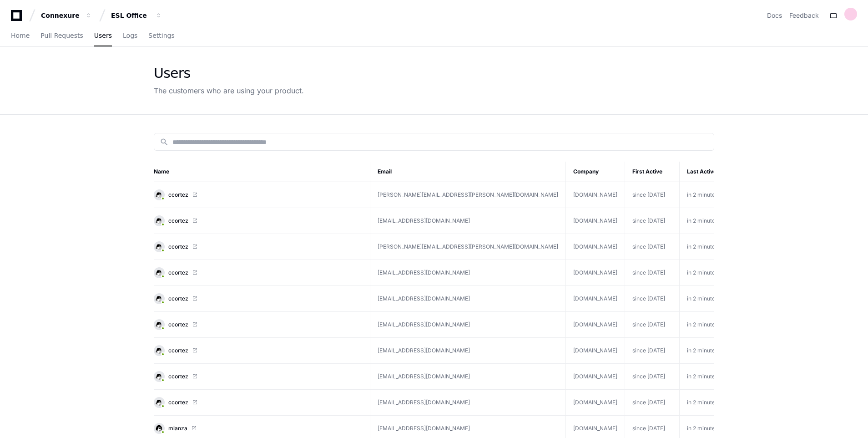 This screenshot has height=438, width=868. I want to click on a: Docs, so click(774, 15).